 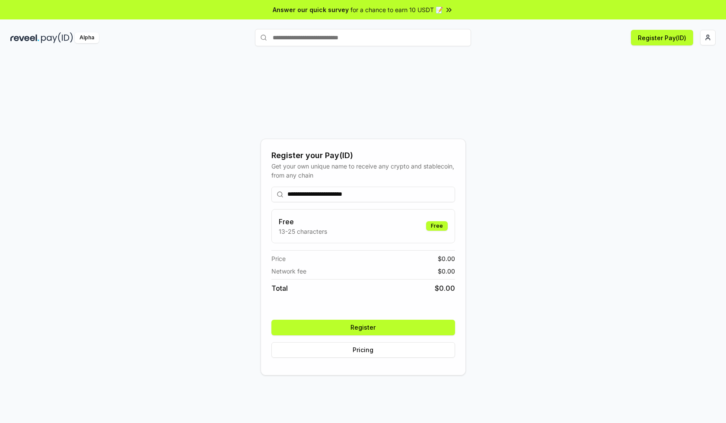 What do you see at coordinates (397, 10) in the screenshot?
I see `span: for a chance to earn 10 USDT 📝` at bounding box center [397, 10].